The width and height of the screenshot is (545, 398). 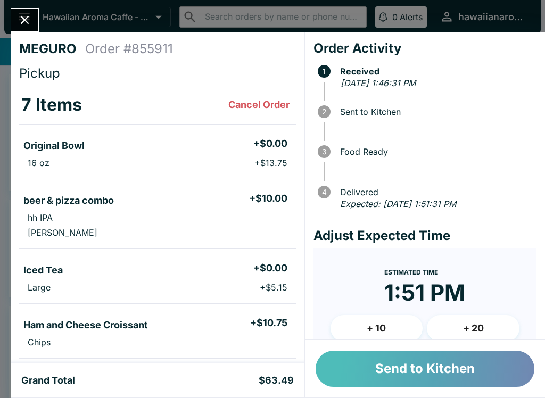 What do you see at coordinates (69, 200) in the screenshot?
I see `h5: beer & pizza combo` at bounding box center [69, 200].